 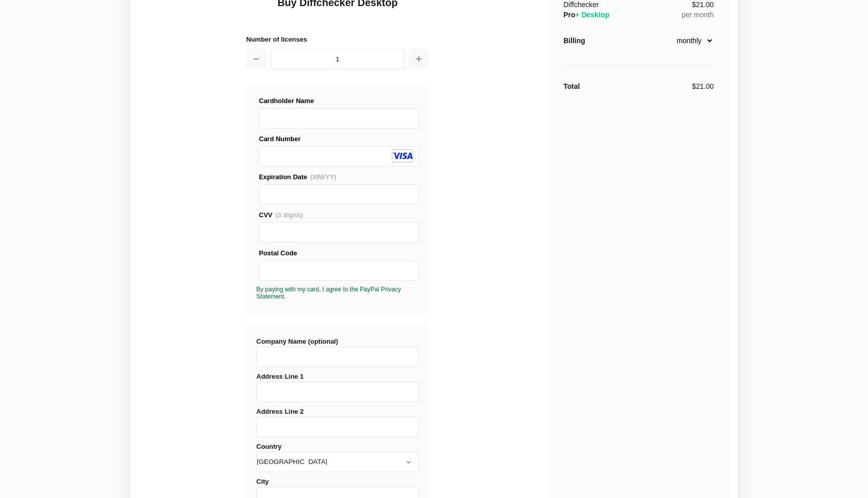 What do you see at coordinates (338, 39) in the screenshot?
I see `h2: Number of licenses` at bounding box center [338, 39].